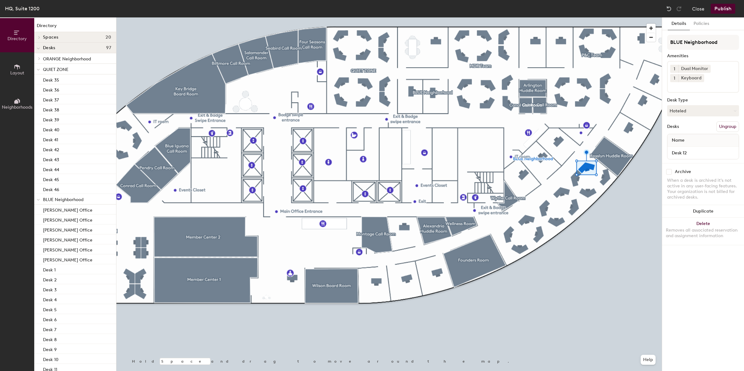 This screenshot has width=744, height=371. What do you see at coordinates (49, 329) in the screenshot?
I see `p: Desk 7` at bounding box center [49, 329].